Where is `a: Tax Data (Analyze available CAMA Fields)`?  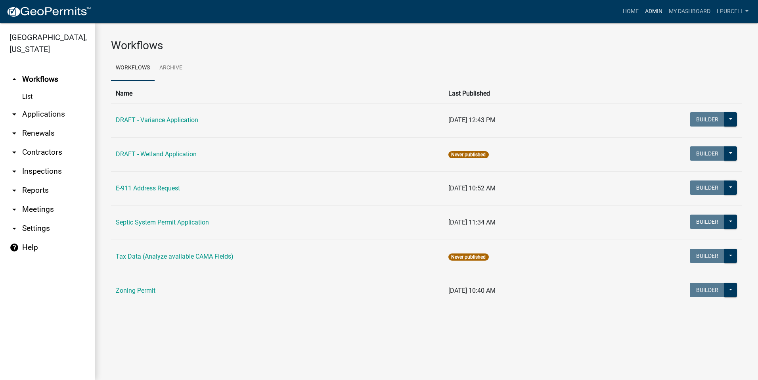 a: Tax Data (Analyze available CAMA Fields) is located at coordinates (175, 256).